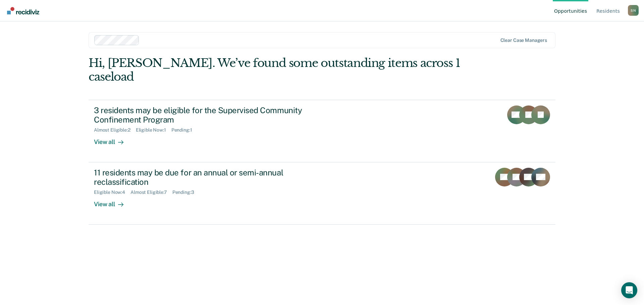  I want to click on img: Recidiviz, so click(23, 11).